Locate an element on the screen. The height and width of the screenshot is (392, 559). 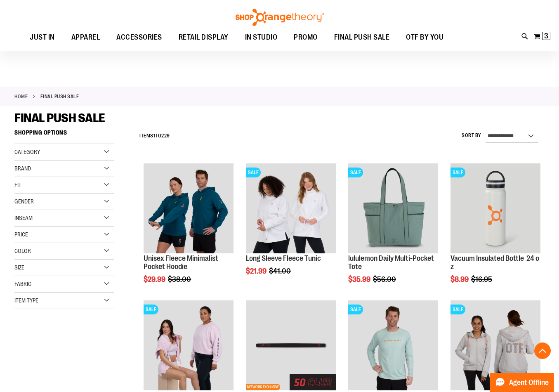
span: $35.99 is located at coordinates (360, 280).